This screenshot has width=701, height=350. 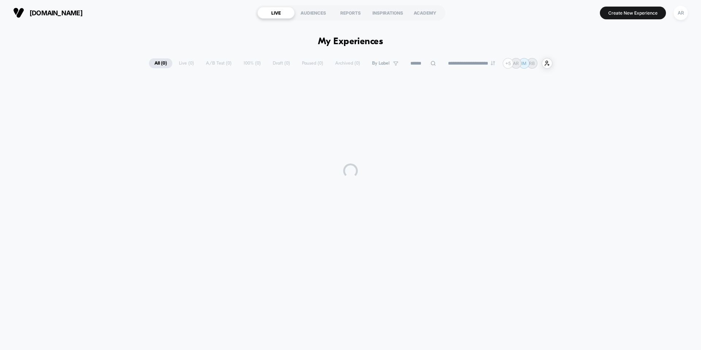 I want to click on h1: My Experiences, so click(x=351, y=42).